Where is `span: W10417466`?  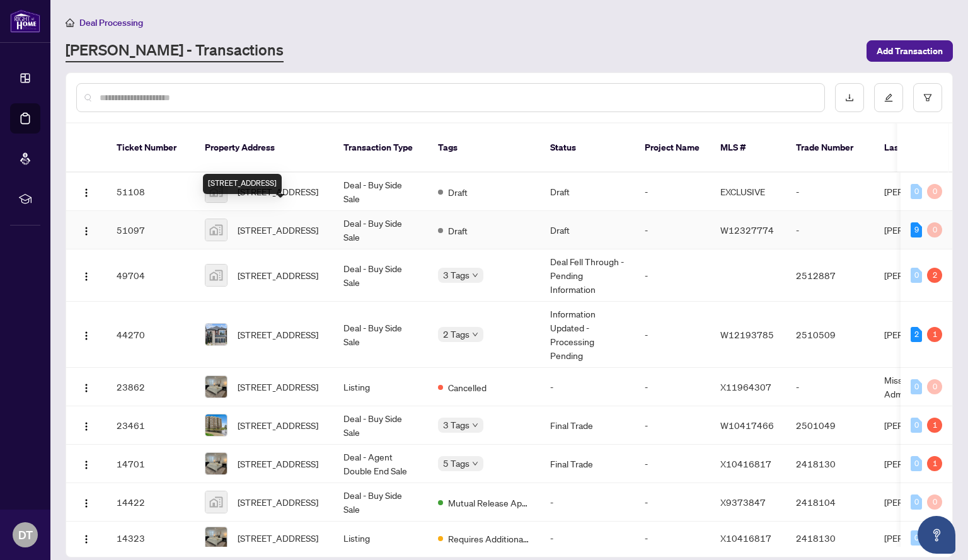
span: W10417466 is located at coordinates (747, 425).